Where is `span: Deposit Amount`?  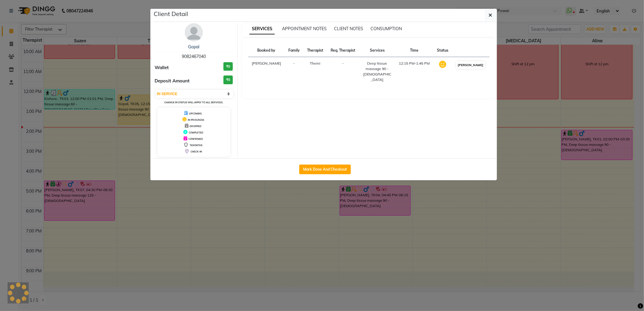 span: Deposit Amount is located at coordinates (172, 81).